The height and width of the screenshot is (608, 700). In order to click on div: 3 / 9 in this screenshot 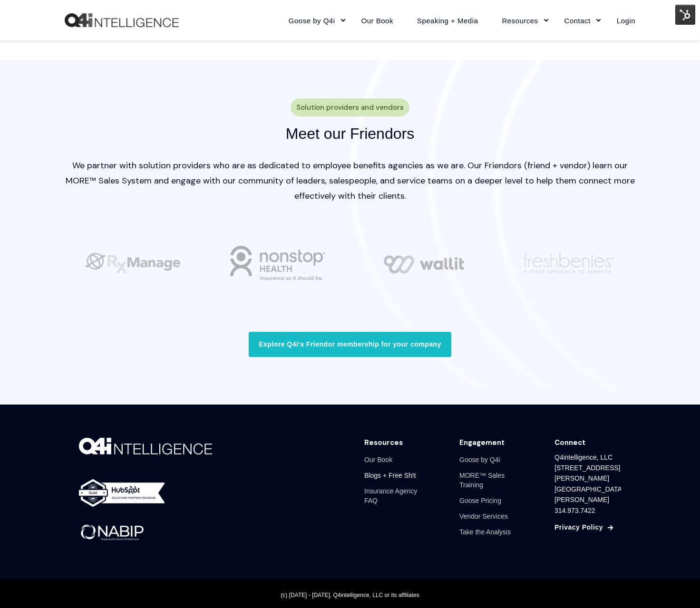, I will do `click(132, 263)`.